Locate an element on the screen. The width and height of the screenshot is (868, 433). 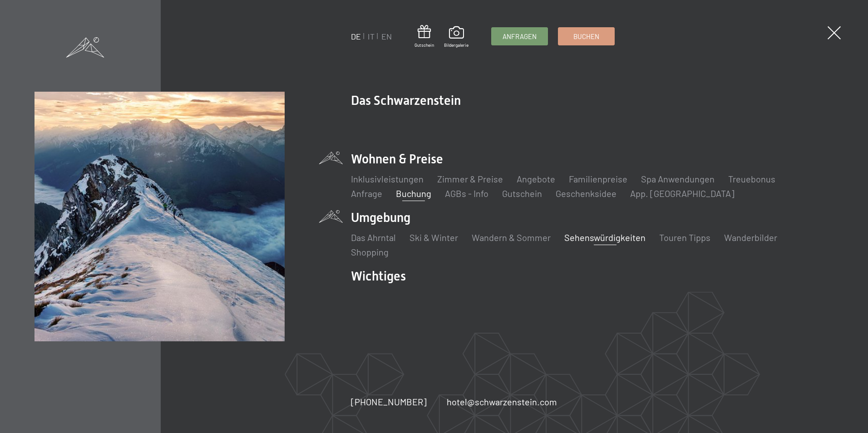
a: Ski & Winter is located at coordinates (433, 237).